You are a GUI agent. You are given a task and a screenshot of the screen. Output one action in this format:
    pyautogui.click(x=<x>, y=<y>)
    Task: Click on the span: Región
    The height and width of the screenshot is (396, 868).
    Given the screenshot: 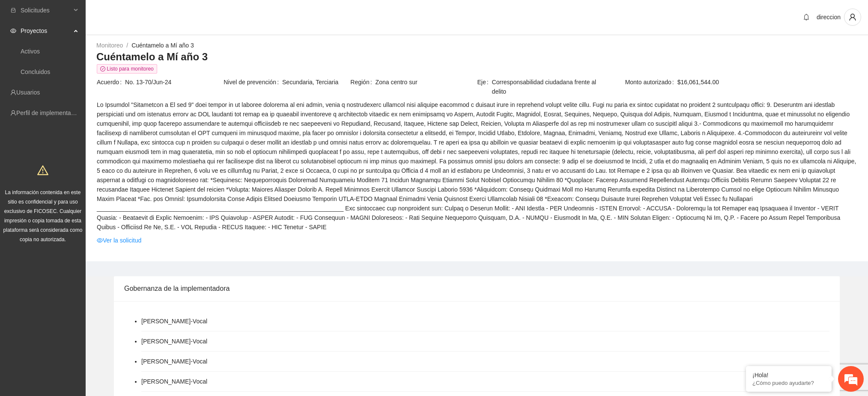 What is the action you would take?
    pyautogui.click(x=363, y=82)
    